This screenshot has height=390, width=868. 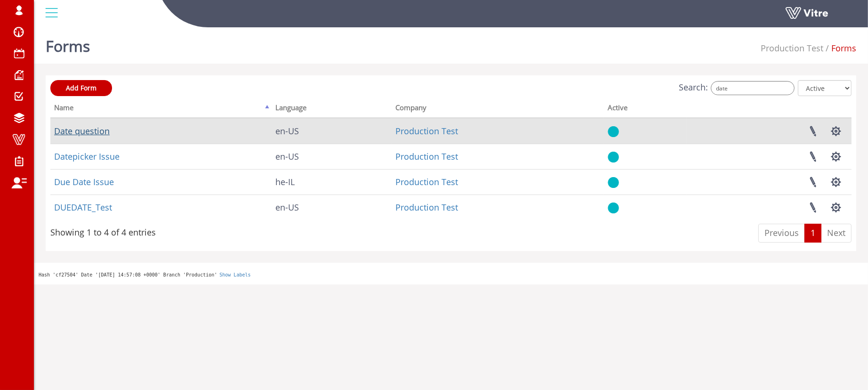 I want to click on input: Search:, so click(x=753, y=88).